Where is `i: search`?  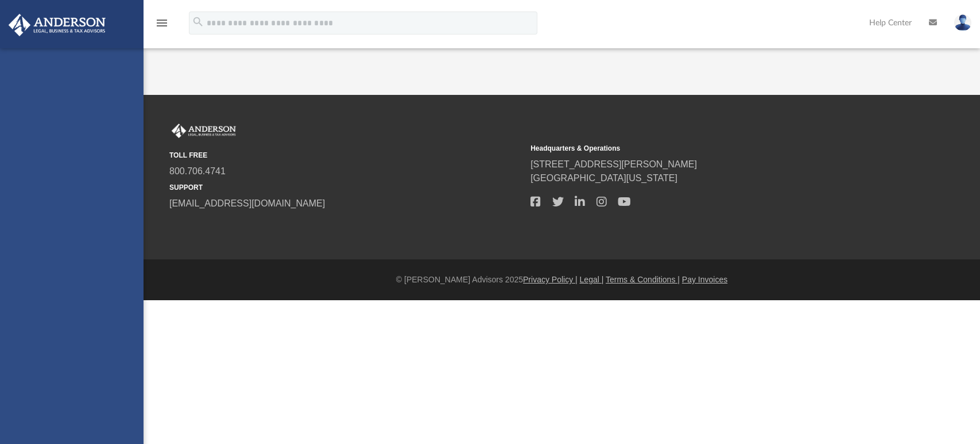 i: search is located at coordinates (198, 22).